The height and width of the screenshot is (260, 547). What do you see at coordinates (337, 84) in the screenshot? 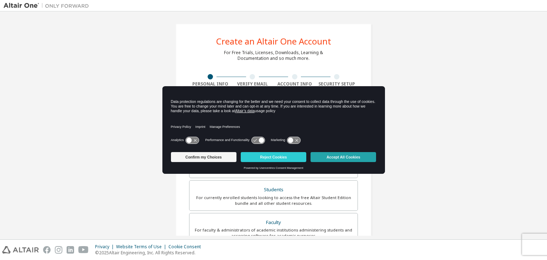
I see `div: Security Setup` at bounding box center [337, 84].